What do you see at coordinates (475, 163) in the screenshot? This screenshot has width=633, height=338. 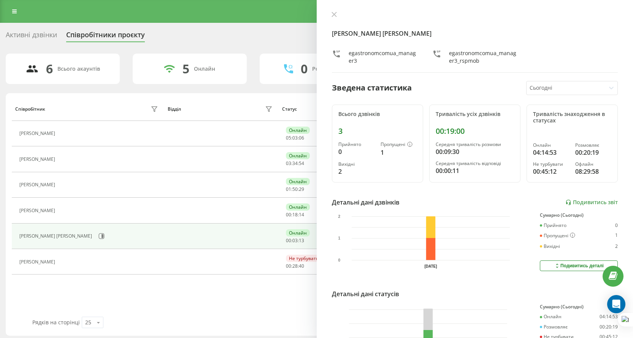 I see `div: Середня тривалість відповіді` at bounding box center [475, 163].